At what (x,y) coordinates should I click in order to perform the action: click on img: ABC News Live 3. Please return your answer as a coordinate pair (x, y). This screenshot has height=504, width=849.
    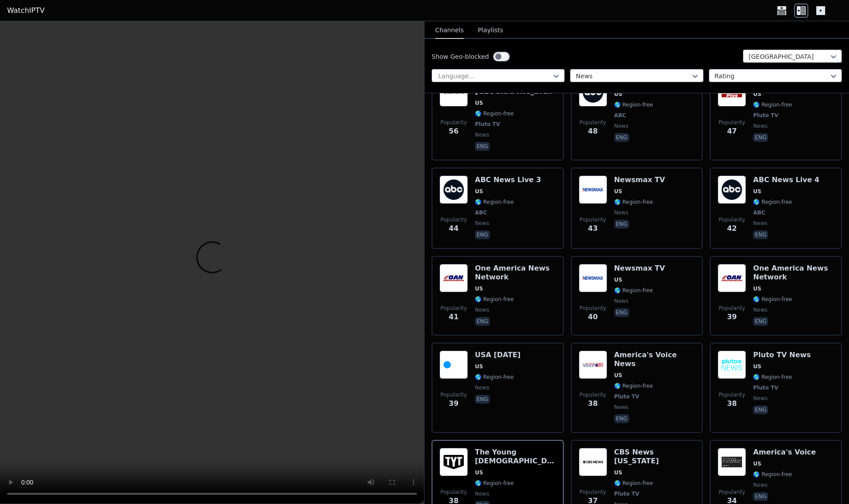
    Looking at the image, I should click on (454, 190).